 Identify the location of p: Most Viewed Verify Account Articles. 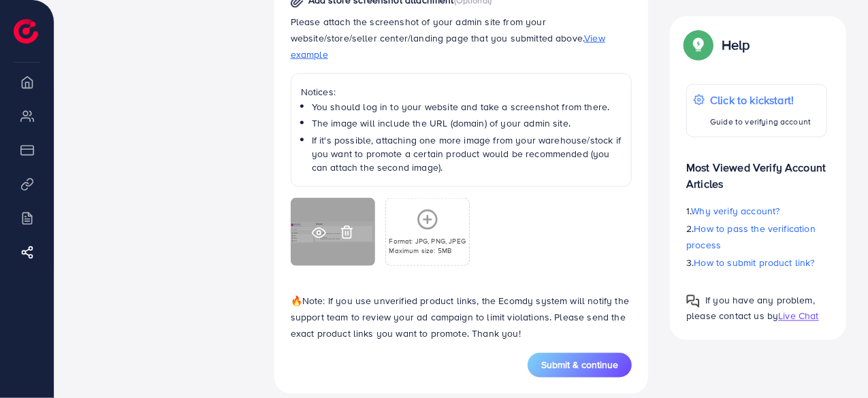
(756, 170).